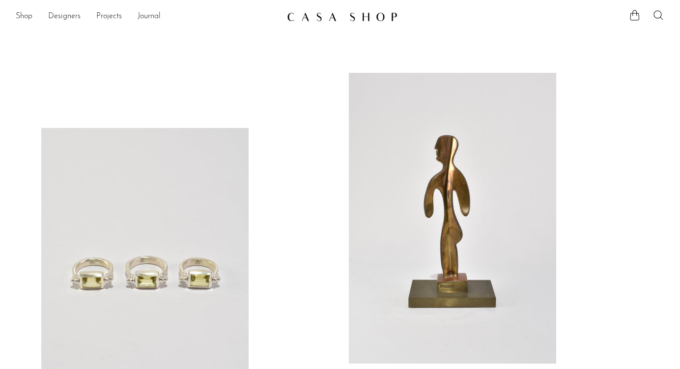  What do you see at coordinates (149, 17) in the screenshot?
I see `a: Journal` at bounding box center [149, 17].